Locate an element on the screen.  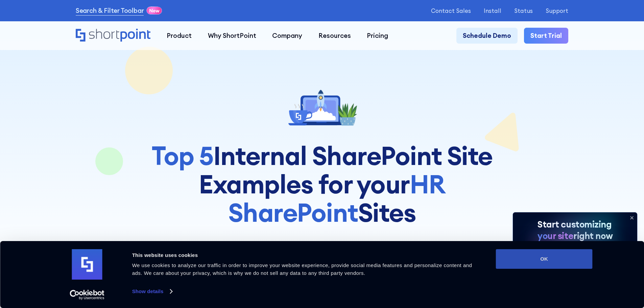
a: Start Trial is located at coordinates (546, 36).